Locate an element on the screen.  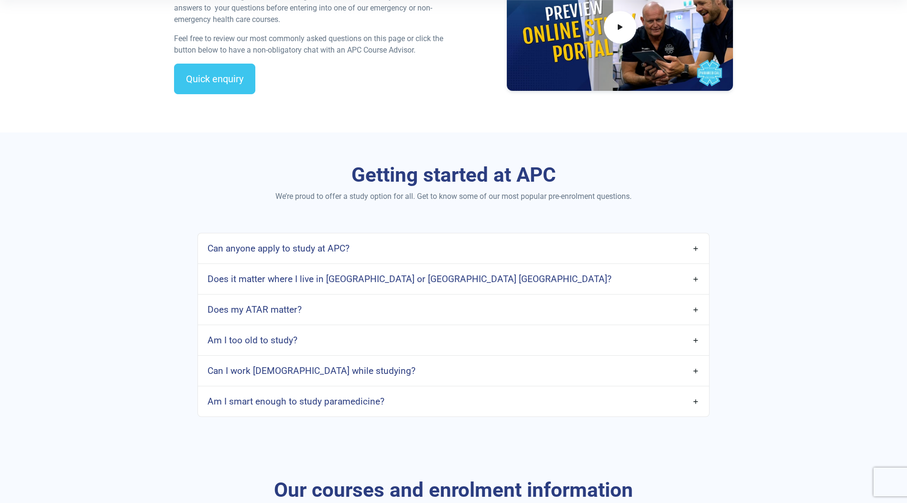
p: We’re proud to offer a study option for all. Get to know some of our most popular pre-enrolment q... is located at coordinates (454, 197).